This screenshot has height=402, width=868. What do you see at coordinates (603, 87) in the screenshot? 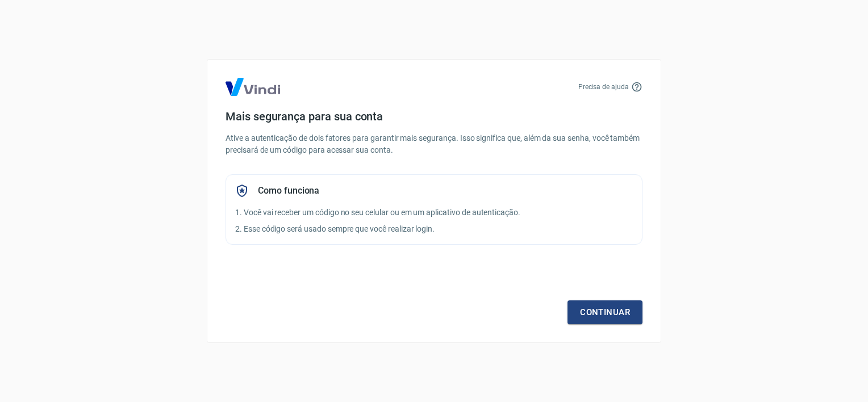
I see `p: Precisa de ajuda` at bounding box center [603, 87].